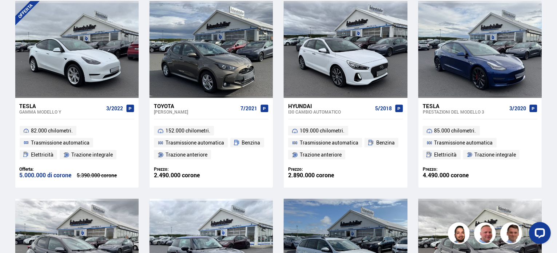 This screenshot has height=253, width=557. What do you see at coordinates (322, 130) in the screenshot?
I see `font: 109.000 chilometri.` at bounding box center [322, 130].